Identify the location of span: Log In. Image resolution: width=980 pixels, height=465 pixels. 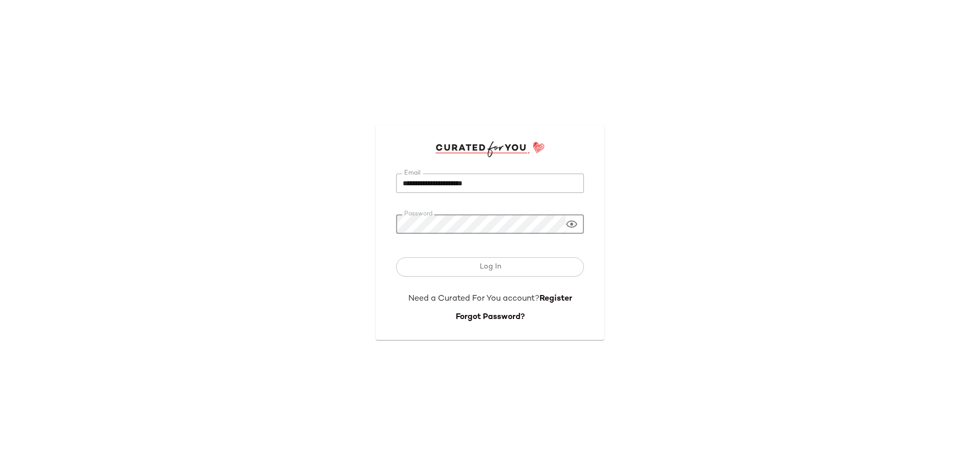
(489, 267).